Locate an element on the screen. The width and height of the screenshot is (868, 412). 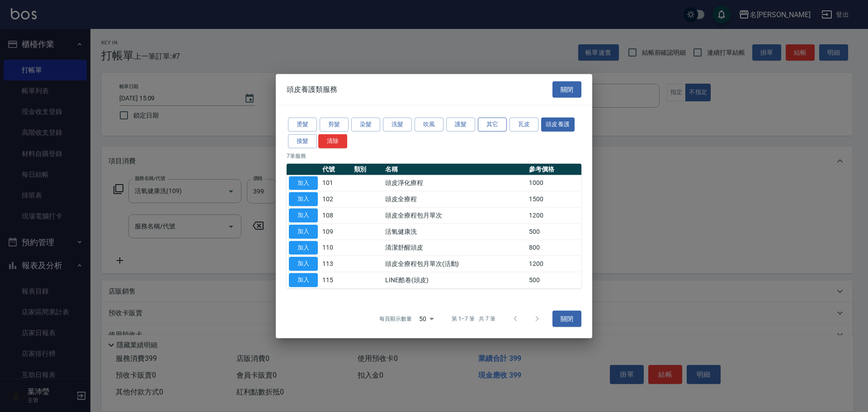
p: 每頁顯示數量 is located at coordinates (395, 319).